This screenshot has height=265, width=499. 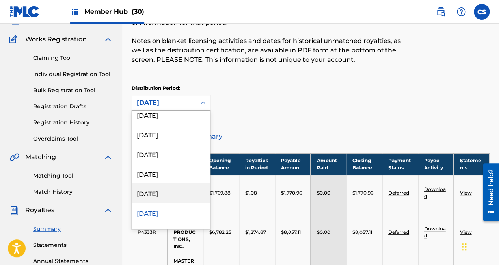 I want to click on img: Royalties, so click(x=14, y=210).